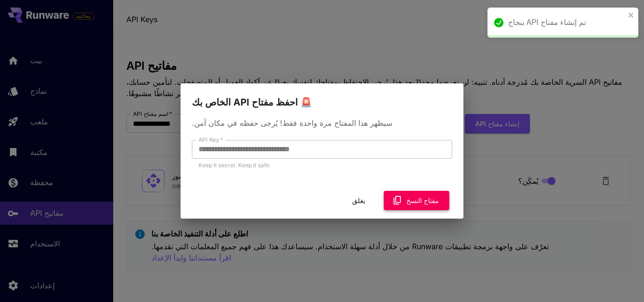 The height and width of the screenshot is (302, 644). What do you see at coordinates (292, 123) in the screenshot?
I see `font: سيظهر هذا المفتاح مرة واحدة فقط! يُرجى حفظه في مكان آمن.` at bounding box center [292, 123].